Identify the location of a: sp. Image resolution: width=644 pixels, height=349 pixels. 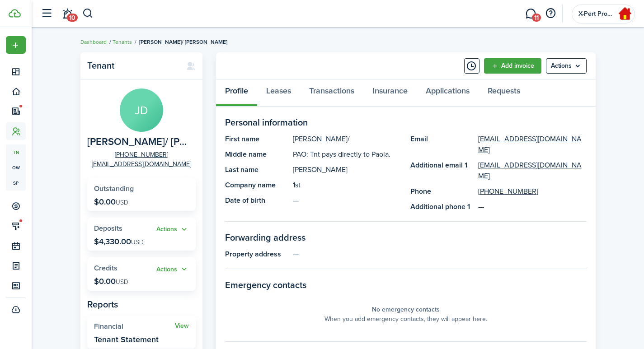
(16, 183).